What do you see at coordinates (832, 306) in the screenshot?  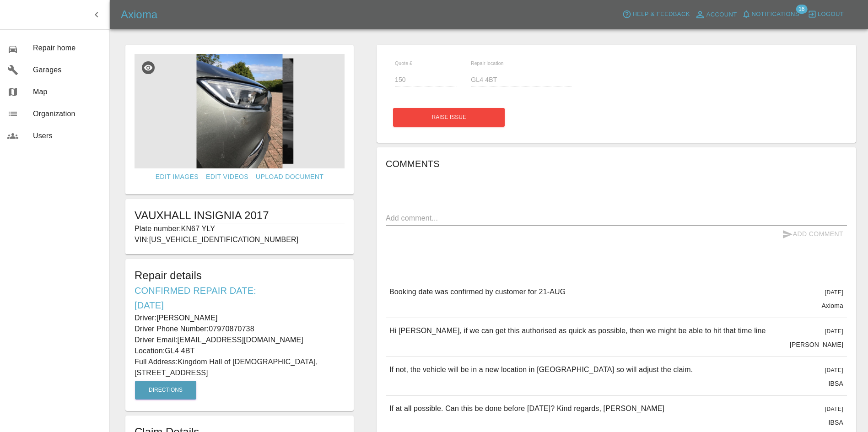 I see `p: Axioma` at bounding box center [832, 306].